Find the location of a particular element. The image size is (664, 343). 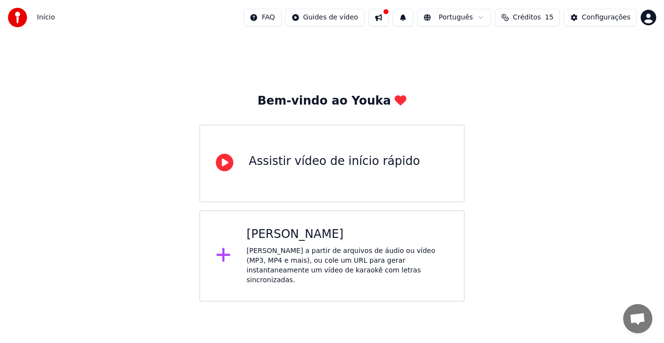

span: Início is located at coordinates (46, 18).